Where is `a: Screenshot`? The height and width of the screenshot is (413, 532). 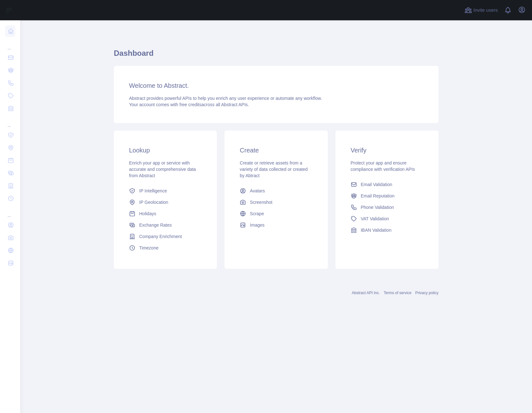 a: Screenshot is located at coordinates (276, 202).